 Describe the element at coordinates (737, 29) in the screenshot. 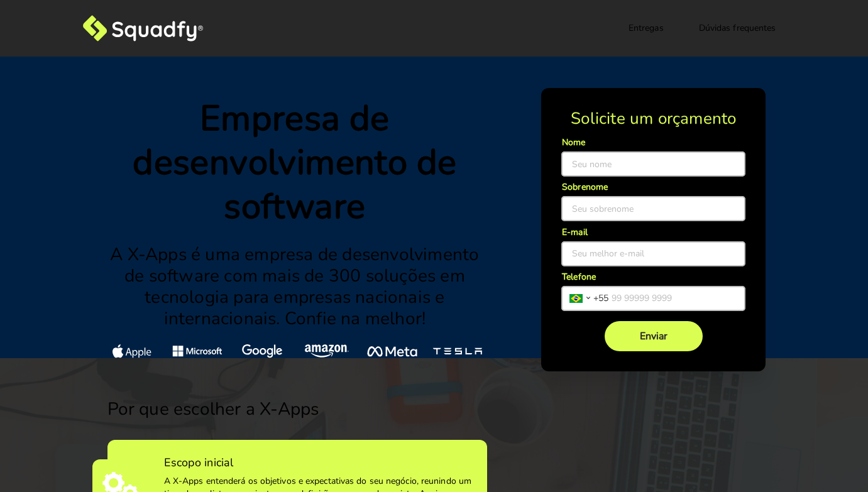

I see `span: Dúvidas frequentes` at that location.